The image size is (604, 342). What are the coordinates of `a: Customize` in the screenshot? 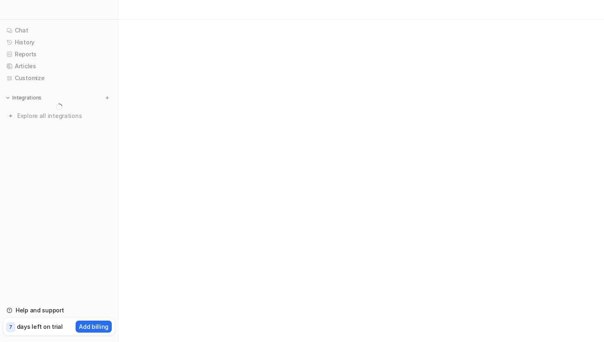 It's located at (59, 78).